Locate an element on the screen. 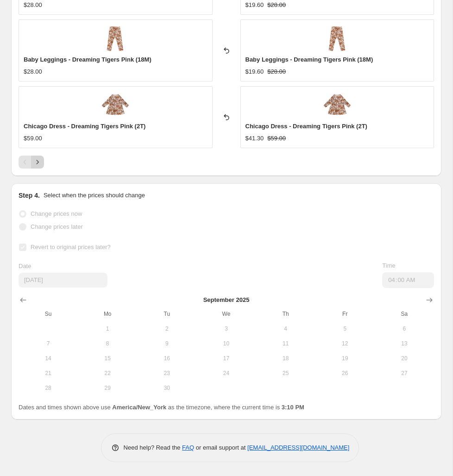  th: Wednesday is located at coordinates (226, 314).